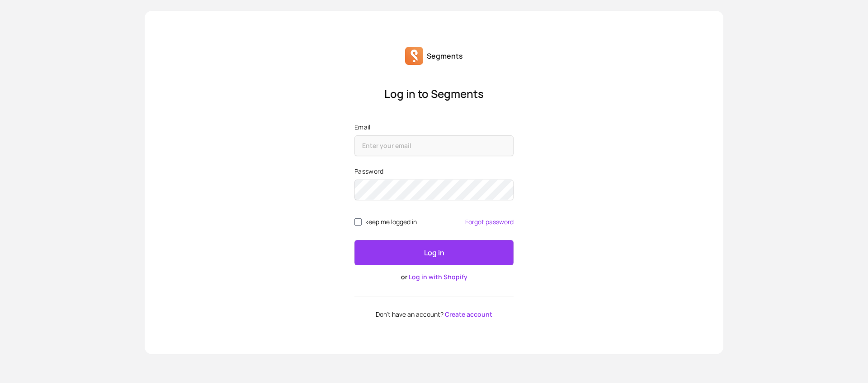  I want to click on p: Segments, so click(444, 56).